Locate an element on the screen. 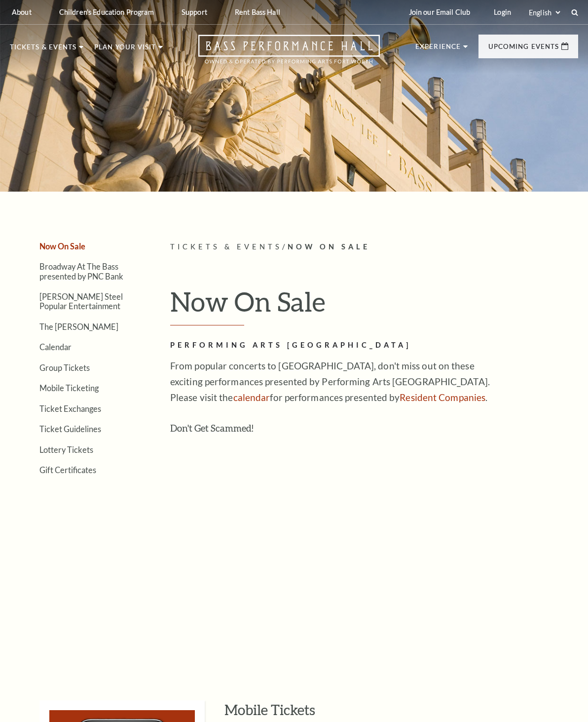 Image resolution: width=588 pixels, height=722 pixels. h3: Don't Get Scammed! is located at coordinates (330, 428).